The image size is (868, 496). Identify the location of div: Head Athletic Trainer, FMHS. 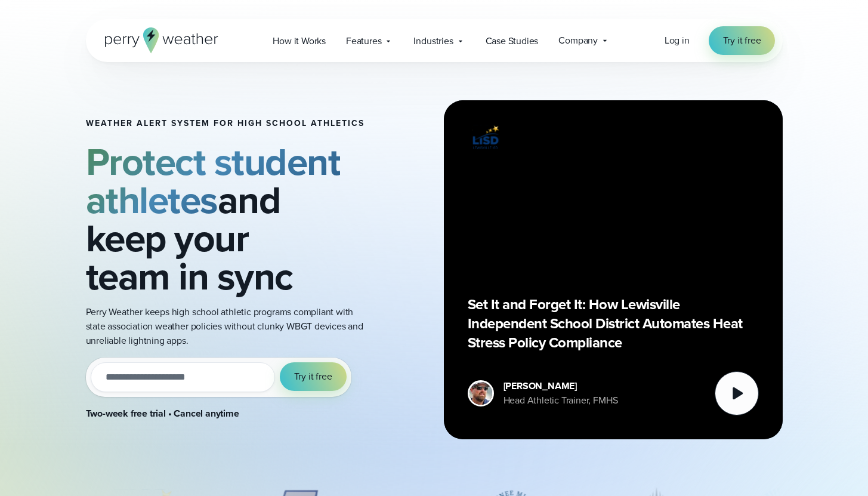
(561, 401).